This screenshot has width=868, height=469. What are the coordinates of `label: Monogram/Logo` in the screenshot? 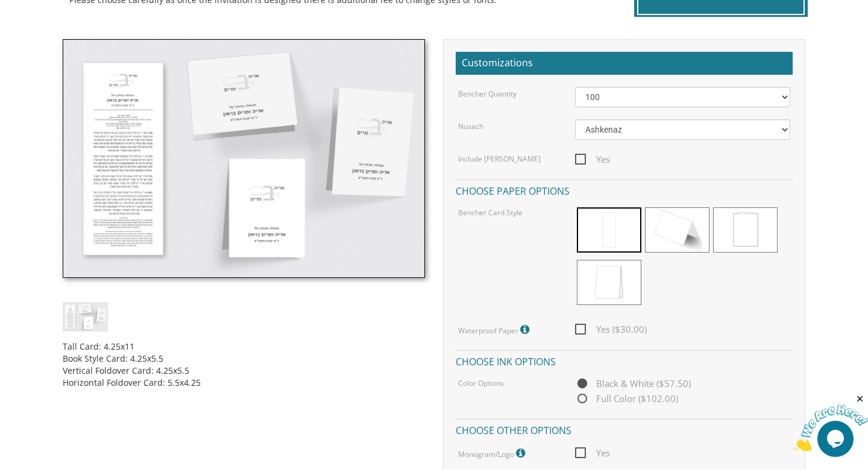 It's located at (493, 453).